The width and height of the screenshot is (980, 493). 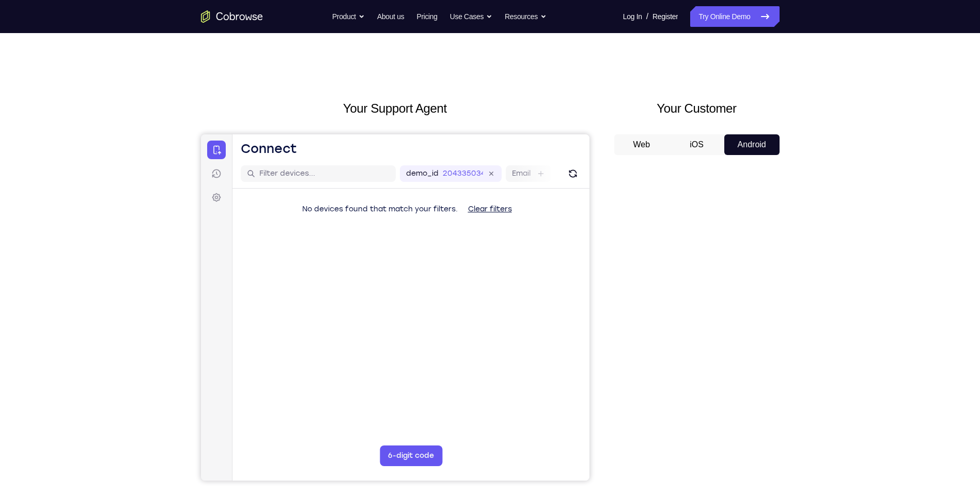 What do you see at coordinates (697, 145) in the screenshot?
I see `button: iOS` at bounding box center [697, 145].